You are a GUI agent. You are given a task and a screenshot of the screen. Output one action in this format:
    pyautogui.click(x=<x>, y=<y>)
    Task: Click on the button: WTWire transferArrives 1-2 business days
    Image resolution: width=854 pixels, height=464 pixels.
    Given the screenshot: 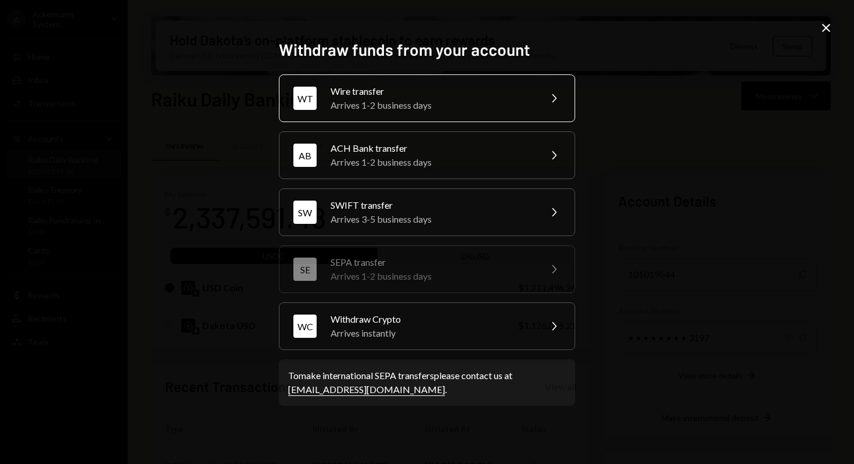 What is the action you would take?
    pyautogui.click(x=427, y=98)
    